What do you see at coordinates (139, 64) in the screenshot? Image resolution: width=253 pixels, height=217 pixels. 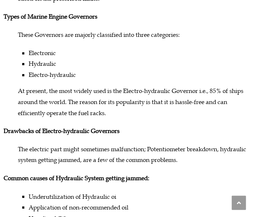 I see `li: Hydraulic` at bounding box center [139, 64].